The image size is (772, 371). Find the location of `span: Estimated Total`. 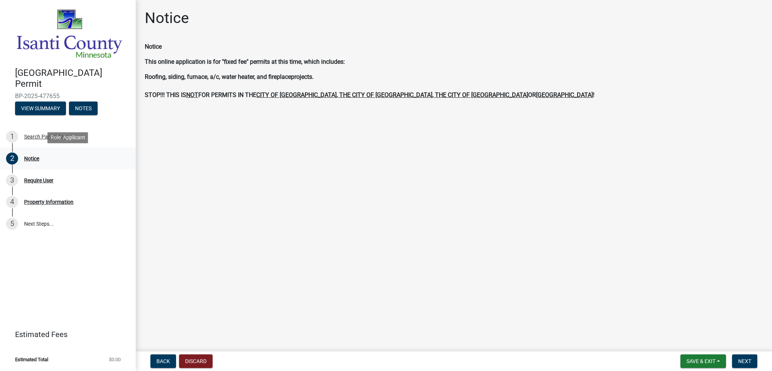

span: Estimated Total is located at coordinates (32, 359).